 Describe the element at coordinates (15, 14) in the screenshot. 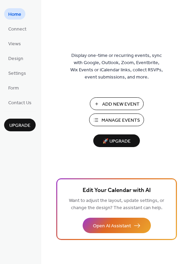

I see `span: Home` at that location.